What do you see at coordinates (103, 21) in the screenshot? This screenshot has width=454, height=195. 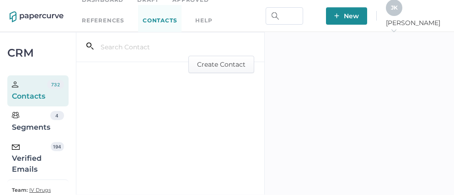 I see `a: References` at bounding box center [103, 21].